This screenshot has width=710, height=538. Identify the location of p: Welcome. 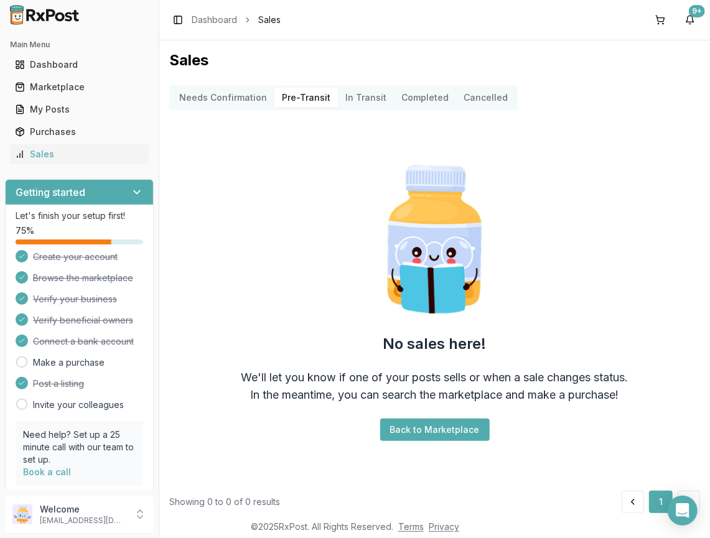
(83, 510).